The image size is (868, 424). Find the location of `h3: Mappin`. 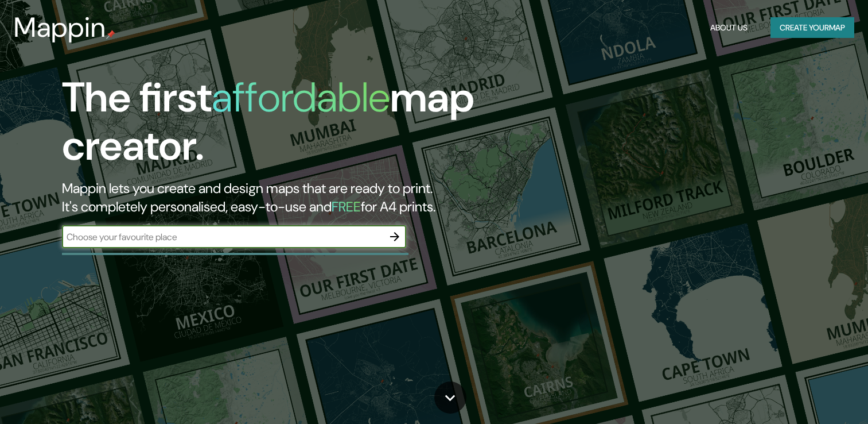

h3: Mappin is located at coordinates (60, 28).